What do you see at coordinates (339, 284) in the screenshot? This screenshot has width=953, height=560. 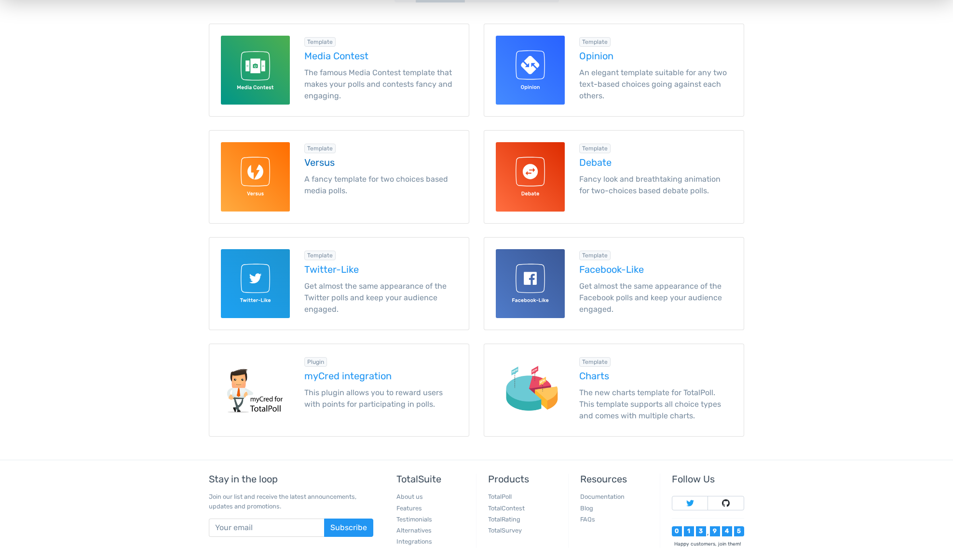 I see `a: Twitter-Like for TotalPoll Template Twitter-Like Get almost the same appearance of the Twitter po...` at bounding box center [339, 284].